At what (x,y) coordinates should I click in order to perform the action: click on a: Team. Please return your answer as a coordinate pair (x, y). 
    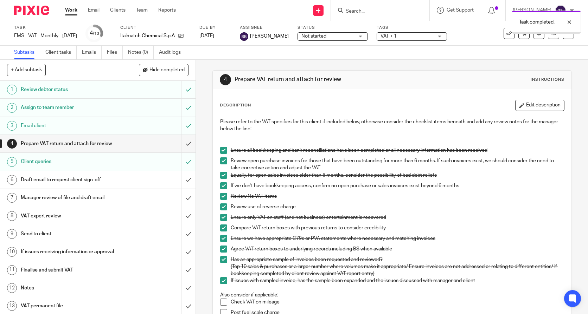
    Looking at the image, I should click on (142, 10).